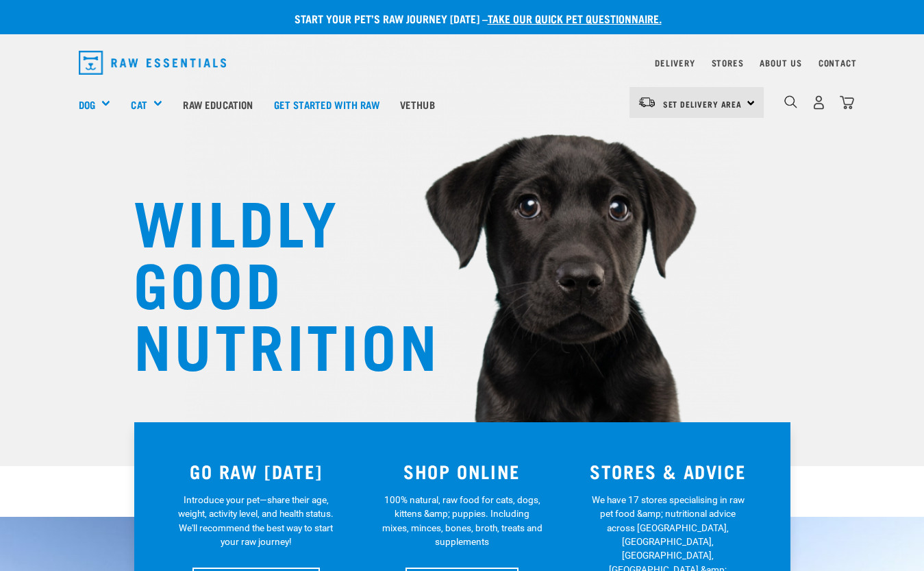 The image size is (924, 571). I want to click on a: Cat, so click(138, 104).